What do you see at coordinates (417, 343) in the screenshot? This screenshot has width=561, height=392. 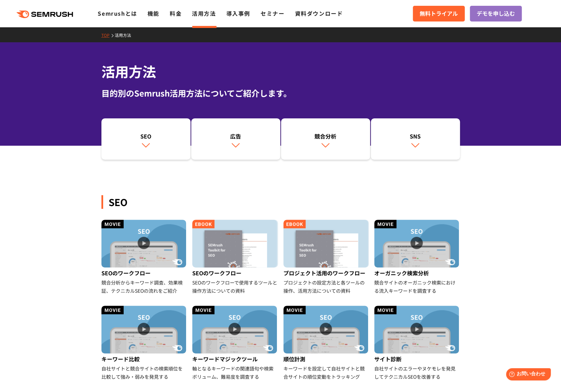 I see `a: サイト診断 自社サイトのエラーやヌケモレを発見してテクニカルSEOを改善する` at bounding box center [417, 343].